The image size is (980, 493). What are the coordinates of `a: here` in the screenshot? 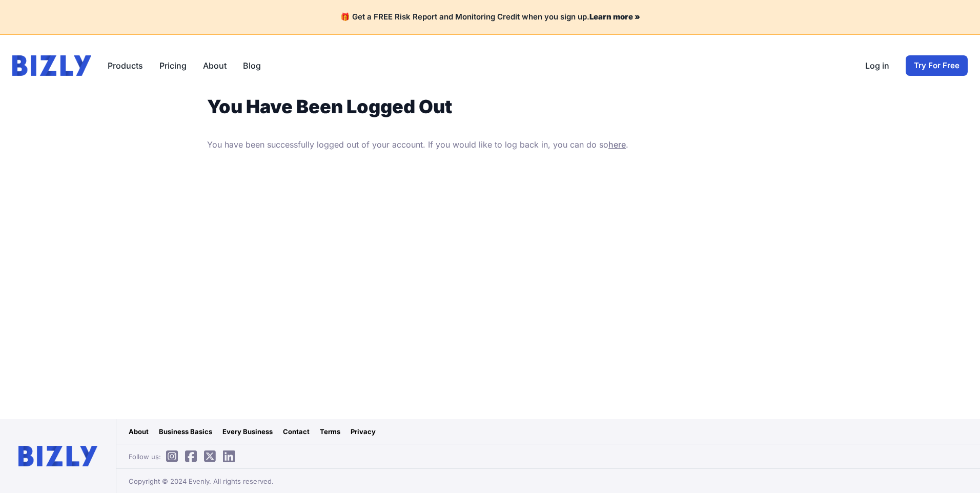 It's located at (617, 144).